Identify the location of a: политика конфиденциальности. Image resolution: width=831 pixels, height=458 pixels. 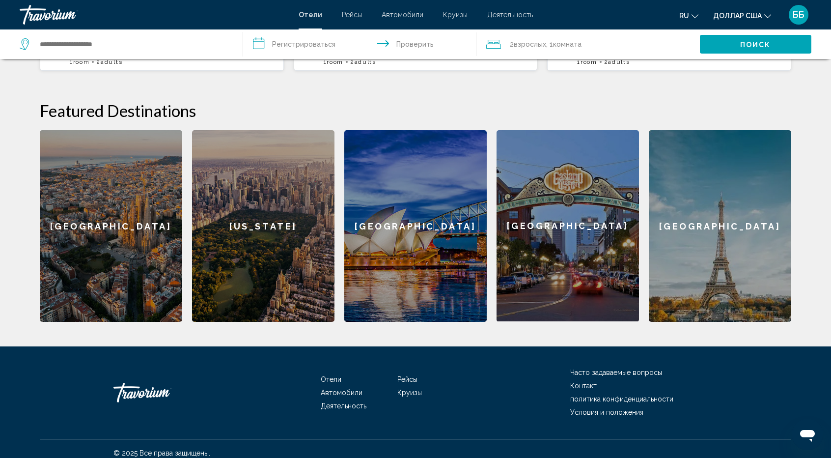
(622, 399).